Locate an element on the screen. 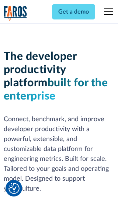 Image resolution: width=118 pixels, height=202 pixels. img: Revisit consent button is located at coordinates (14, 189).